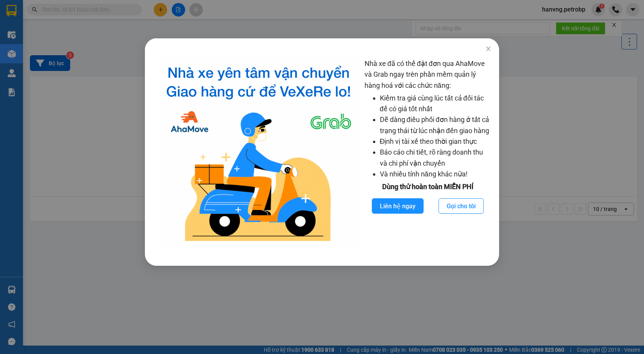 This screenshot has width=644, height=354. What do you see at coordinates (436, 142) in the screenshot?
I see `li: Định vị tài xế theo thời gian thực` at bounding box center [436, 142].